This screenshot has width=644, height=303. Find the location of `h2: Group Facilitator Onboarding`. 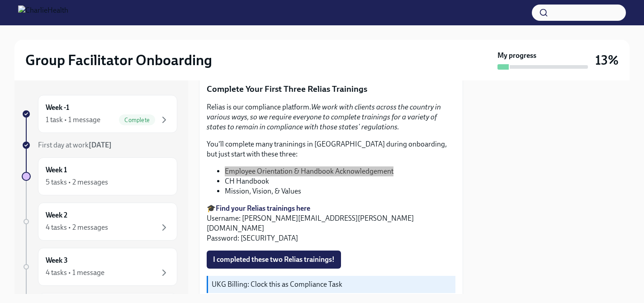

h2: Group Facilitator Onboarding is located at coordinates (118, 60).